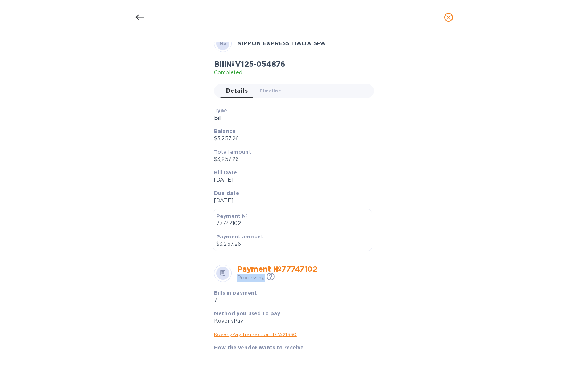  I want to click on div: KoverlyPay, so click(291, 321).